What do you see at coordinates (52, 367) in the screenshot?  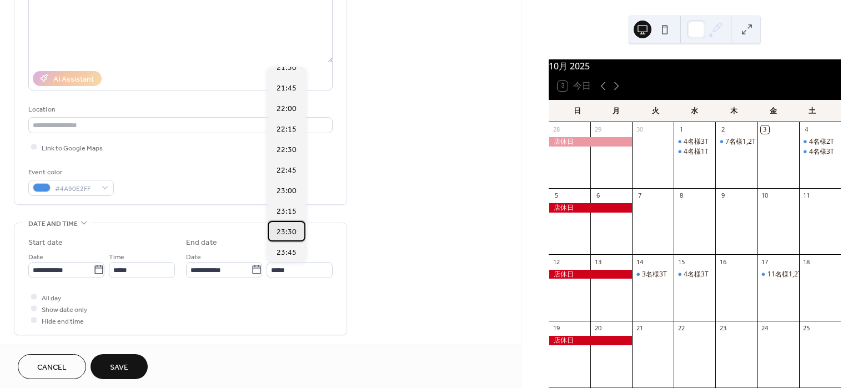 I see `span: Cancel` at bounding box center [52, 367].